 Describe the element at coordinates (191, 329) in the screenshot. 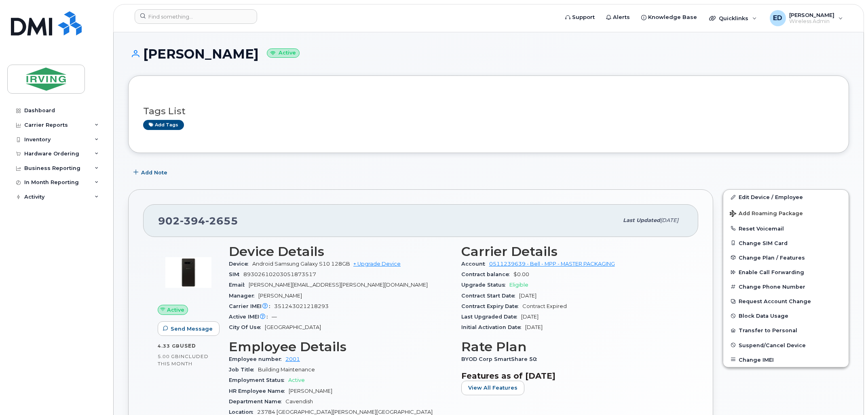

I see `span: Send Message` at that location.